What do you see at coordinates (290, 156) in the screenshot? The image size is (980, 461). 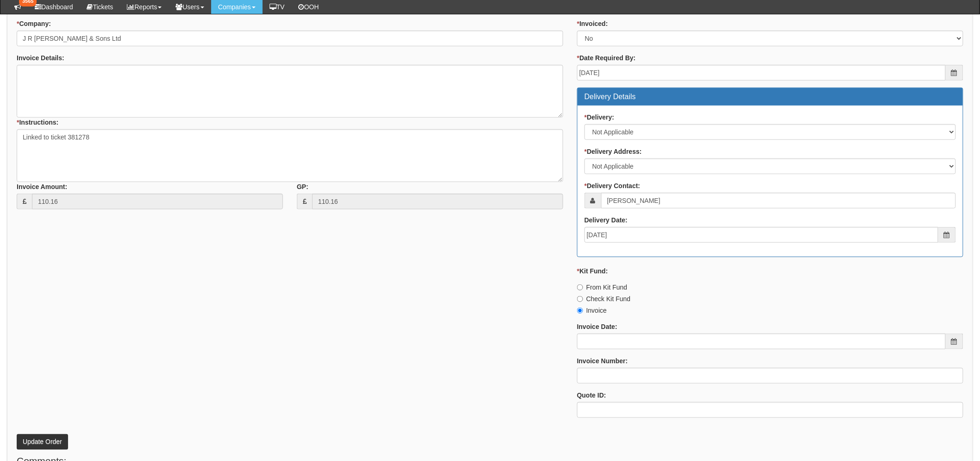 I see `textarea: Linked to ticket 381278` at bounding box center [290, 156].